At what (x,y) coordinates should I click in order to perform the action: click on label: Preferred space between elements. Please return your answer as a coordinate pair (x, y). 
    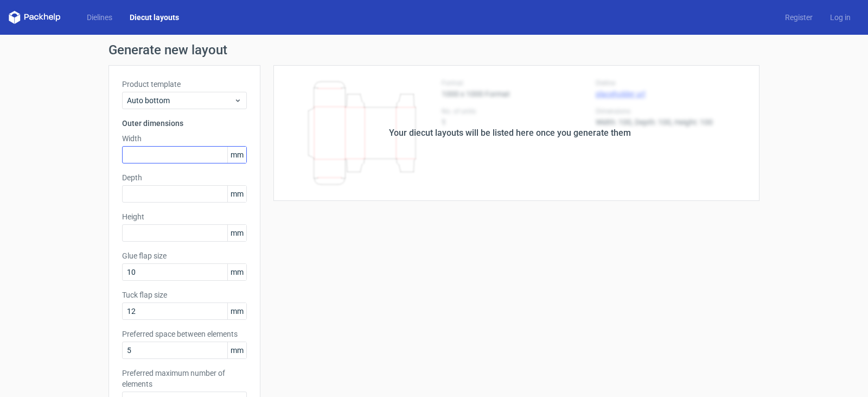
    Looking at the image, I should click on (184, 334).